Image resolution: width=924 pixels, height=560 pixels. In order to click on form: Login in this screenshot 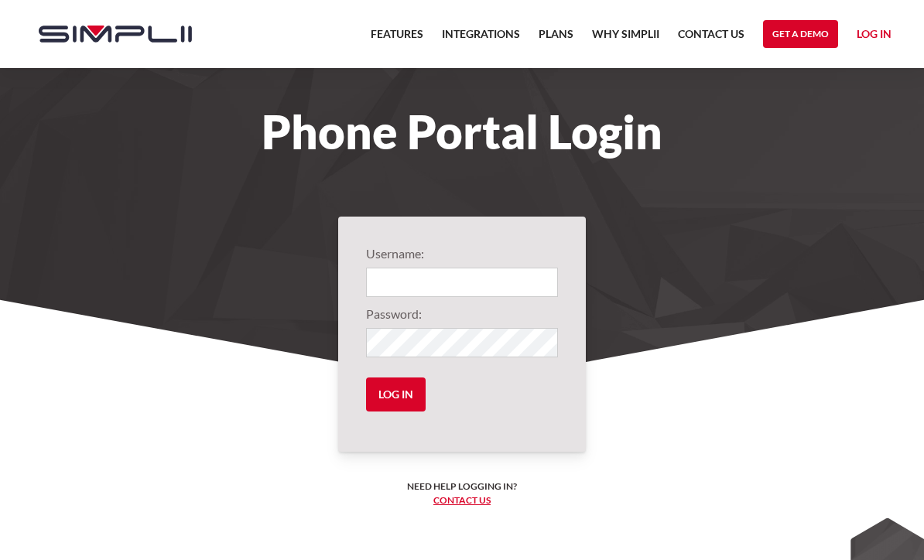, I will do `click(462, 334)`.